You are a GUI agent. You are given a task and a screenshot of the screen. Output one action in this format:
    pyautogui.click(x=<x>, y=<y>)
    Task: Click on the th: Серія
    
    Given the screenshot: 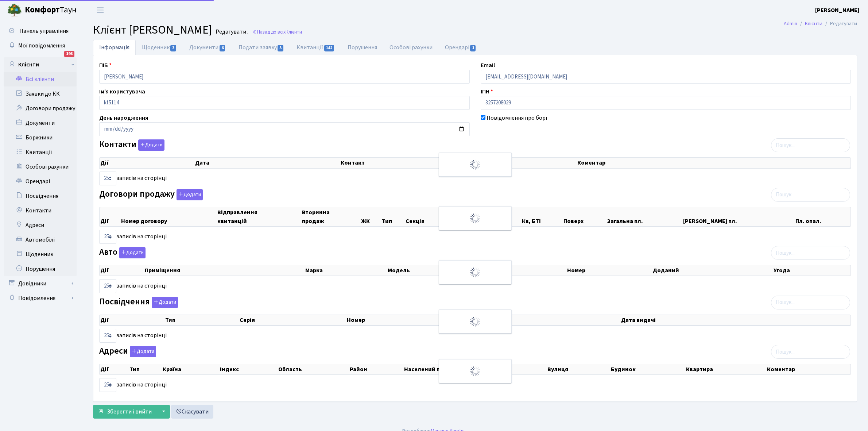 What is the action you would take?
    pyautogui.click(x=292, y=320)
    